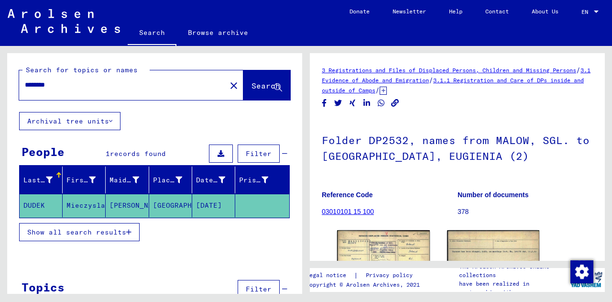  I want to click on span: Search, so click(266, 86).